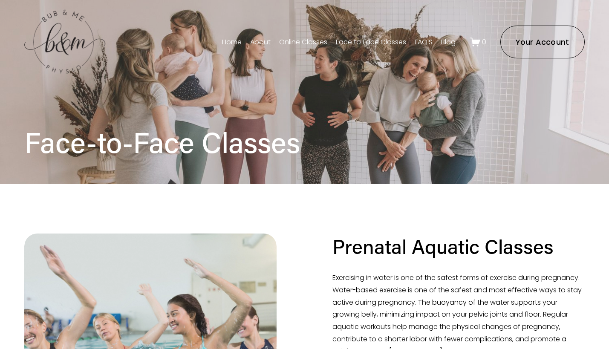 The height and width of the screenshot is (349, 609). What do you see at coordinates (303, 42) in the screenshot?
I see `a: Online Classes` at bounding box center [303, 42].